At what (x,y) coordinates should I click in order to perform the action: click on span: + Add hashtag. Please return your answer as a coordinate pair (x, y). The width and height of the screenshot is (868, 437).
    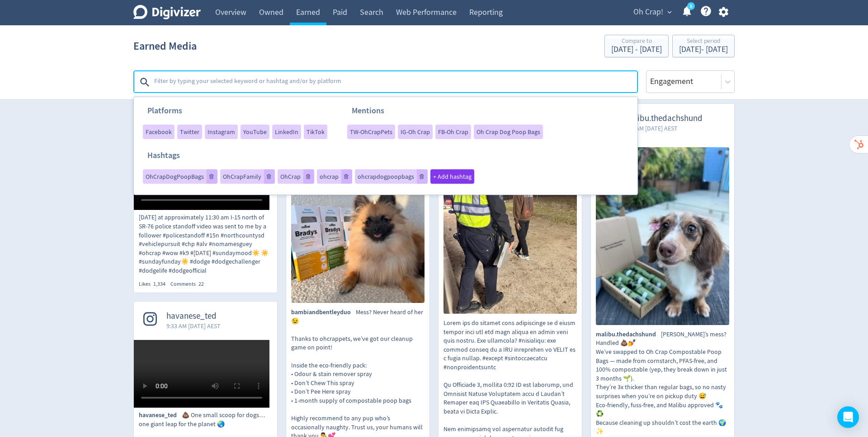
    Looking at the image, I should click on (452, 177).